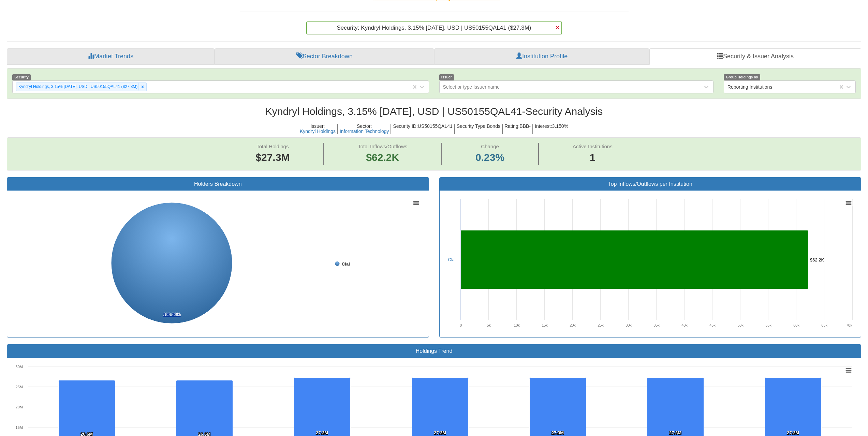 This screenshot has height=436, width=868. Describe the element at coordinates (489, 325) in the screenshot. I see `text: 5k` at that location.